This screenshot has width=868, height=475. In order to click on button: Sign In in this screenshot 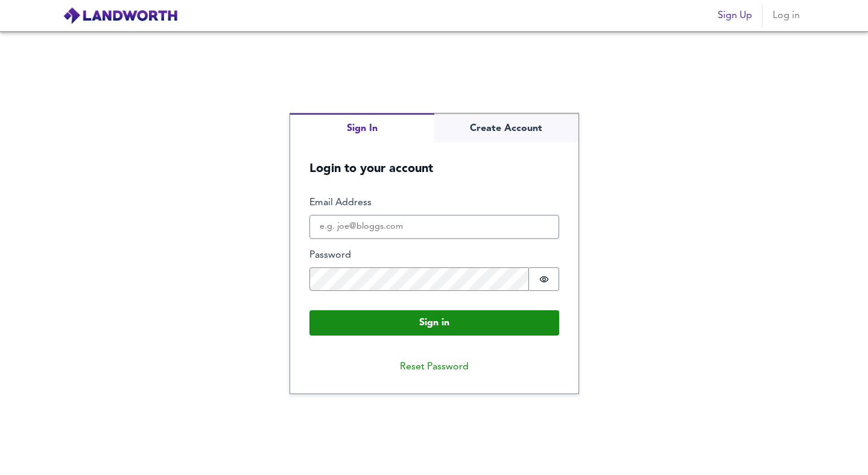, I will do `click(362, 128)`.